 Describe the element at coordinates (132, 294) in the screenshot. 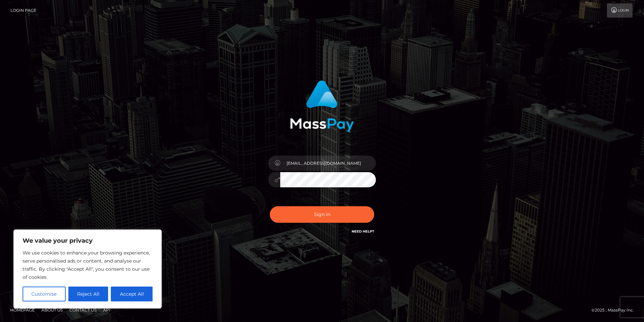

I see `button: Accept All` at that location.